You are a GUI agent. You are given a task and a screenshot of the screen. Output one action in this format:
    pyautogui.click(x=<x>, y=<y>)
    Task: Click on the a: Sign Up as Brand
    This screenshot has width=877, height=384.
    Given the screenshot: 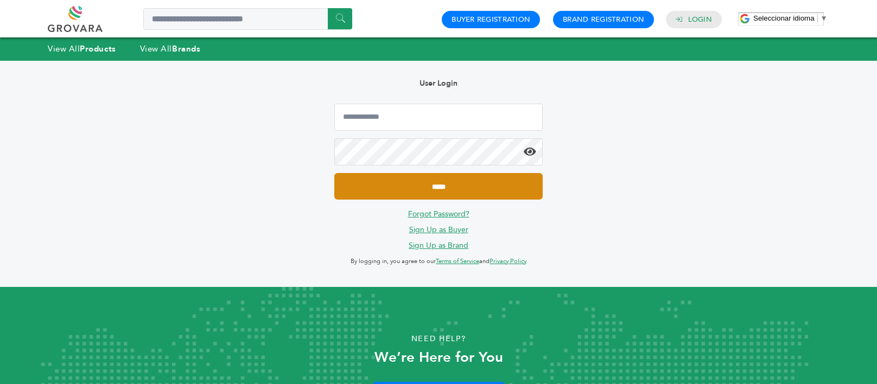 What is the action you would take?
    pyautogui.click(x=438, y=245)
    